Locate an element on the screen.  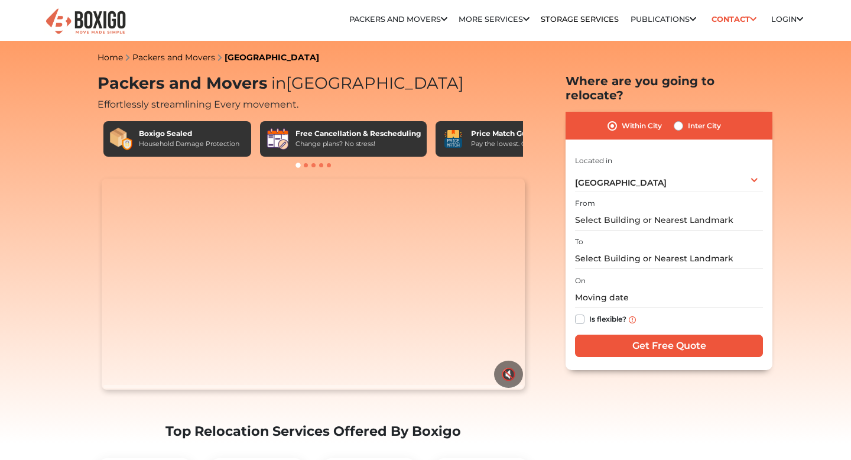
h2: Top Relocation Services Offered By Boxigo is located at coordinates (313, 431).